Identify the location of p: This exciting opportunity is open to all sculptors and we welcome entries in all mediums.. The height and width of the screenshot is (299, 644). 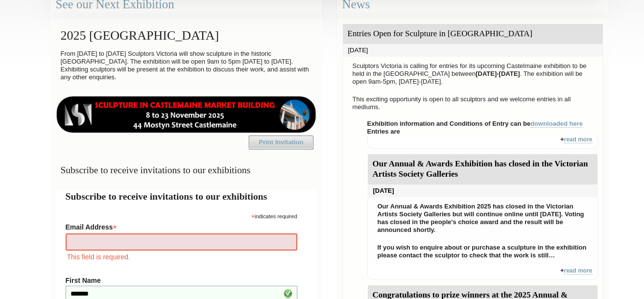
(473, 103).